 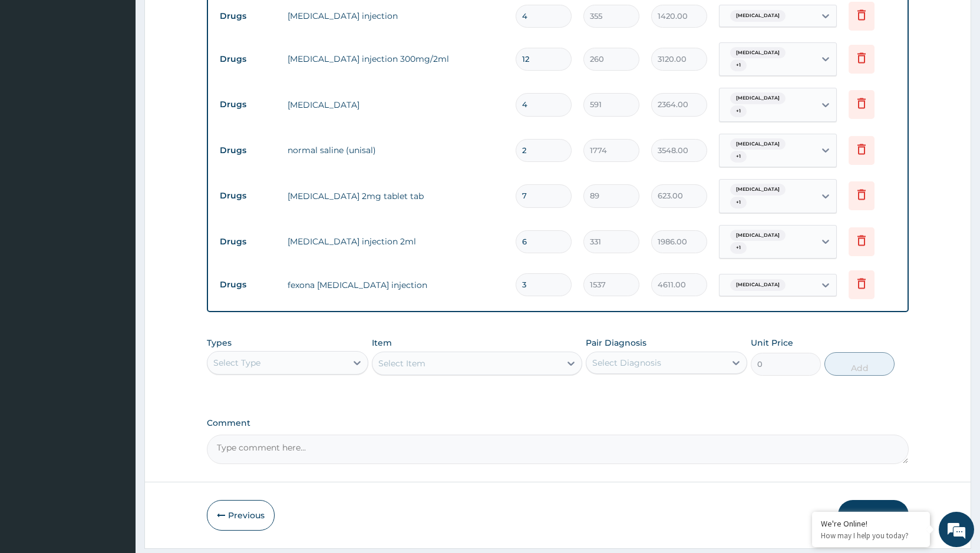 I want to click on div: Minimize live chat window, so click(x=207, y=20).